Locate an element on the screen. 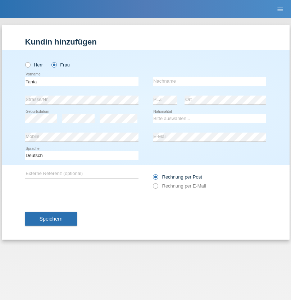  label: Frau is located at coordinates (60, 65).